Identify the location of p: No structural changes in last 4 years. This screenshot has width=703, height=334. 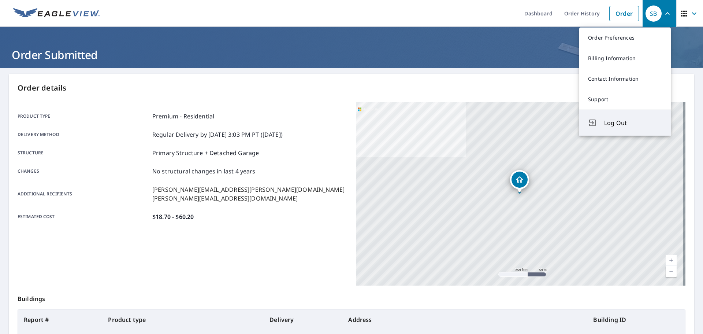
(204, 171).